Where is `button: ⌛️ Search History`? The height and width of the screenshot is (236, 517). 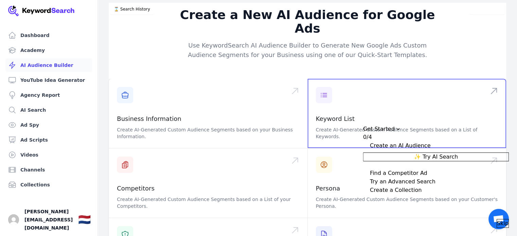
button: ⌛️ Search History is located at coordinates (132, 9).